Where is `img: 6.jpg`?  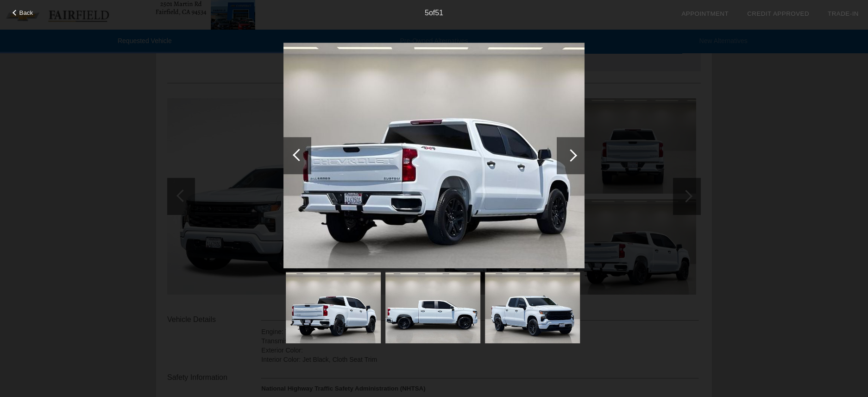
img: 6.jpg is located at coordinates (432, 308).